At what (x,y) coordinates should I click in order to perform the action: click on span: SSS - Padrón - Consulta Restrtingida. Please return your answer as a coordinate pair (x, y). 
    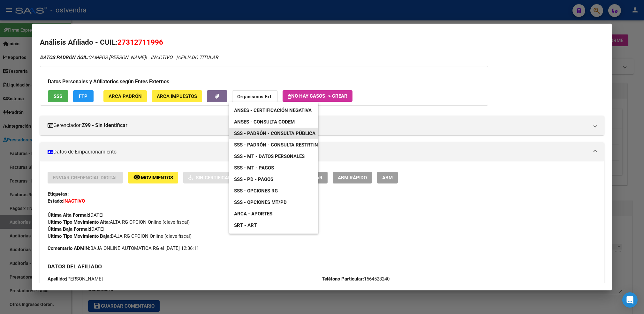
    Looking at the image, I should click on (281, 145).